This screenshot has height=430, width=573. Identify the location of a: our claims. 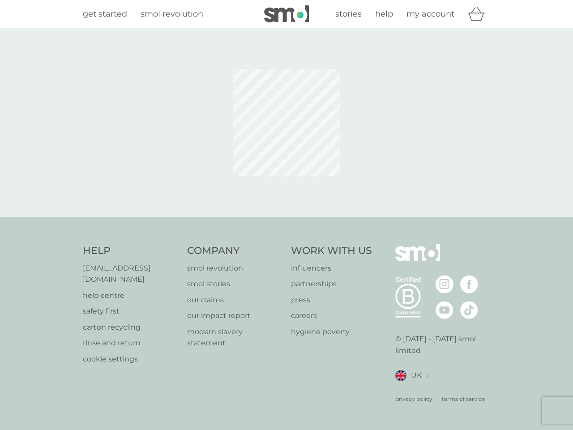
(235, 300).